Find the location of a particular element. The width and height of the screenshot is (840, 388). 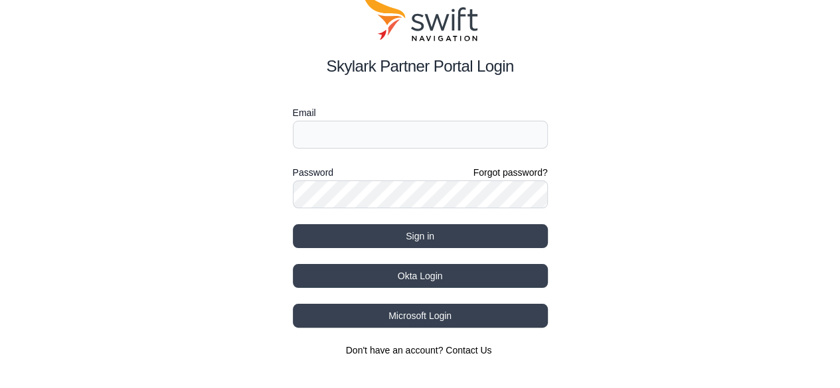

a: Forgot password? is located at coordinates (510, 173).